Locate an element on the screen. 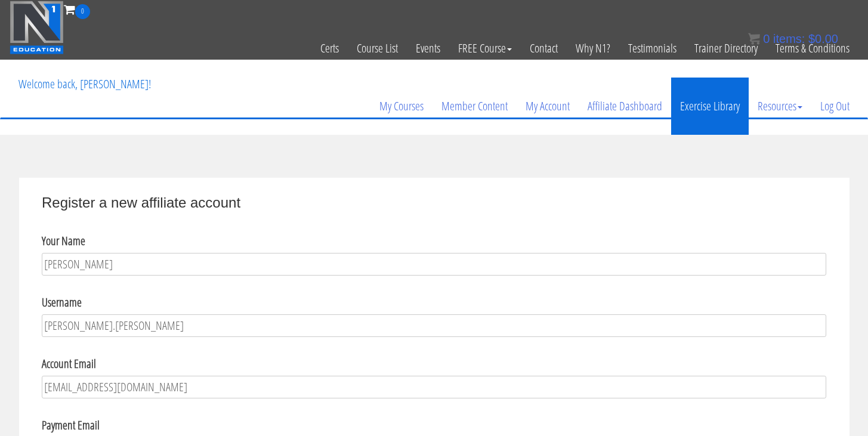 This screenshot has width=868, height=436. label: Your Name is located at coordinates (63, 241).